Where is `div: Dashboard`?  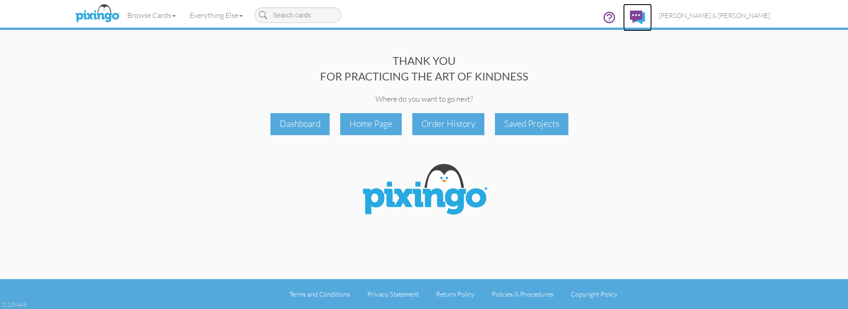
div: Dashboard is located at coordinates (300, 124).